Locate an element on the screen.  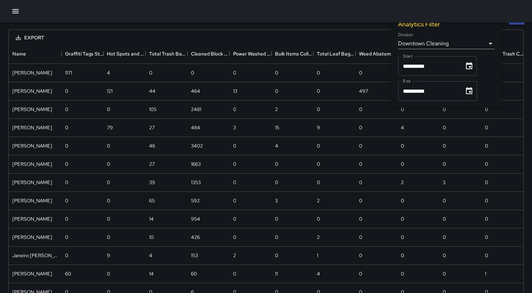
label: Division is located at coordinates (406, 35).